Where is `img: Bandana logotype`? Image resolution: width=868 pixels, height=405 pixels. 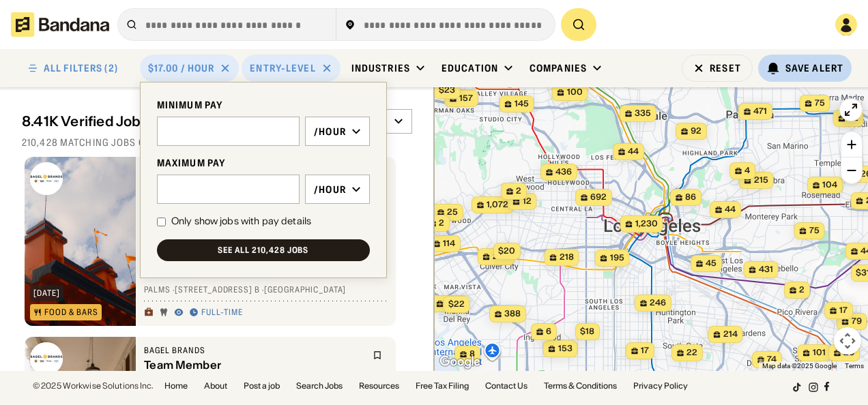
img: Bandana logotype is located at coordinates (60, 24).